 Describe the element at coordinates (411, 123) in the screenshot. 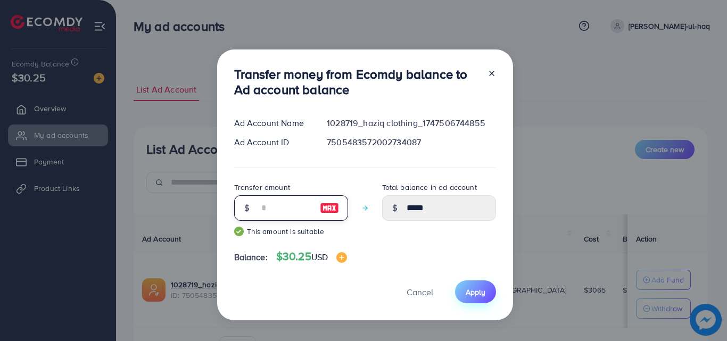

I see `div: 1028719_haziq clothing_1747506744855` at that location.